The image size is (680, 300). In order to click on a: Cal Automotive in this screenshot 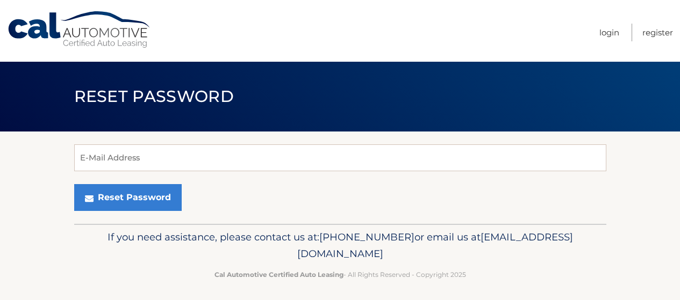, I will do `click(80, 30)`.